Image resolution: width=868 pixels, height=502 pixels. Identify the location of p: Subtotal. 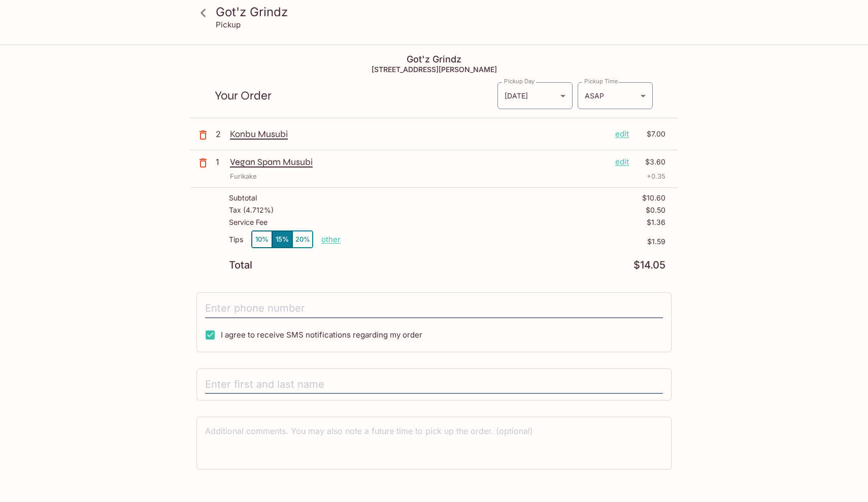
(242, 198).